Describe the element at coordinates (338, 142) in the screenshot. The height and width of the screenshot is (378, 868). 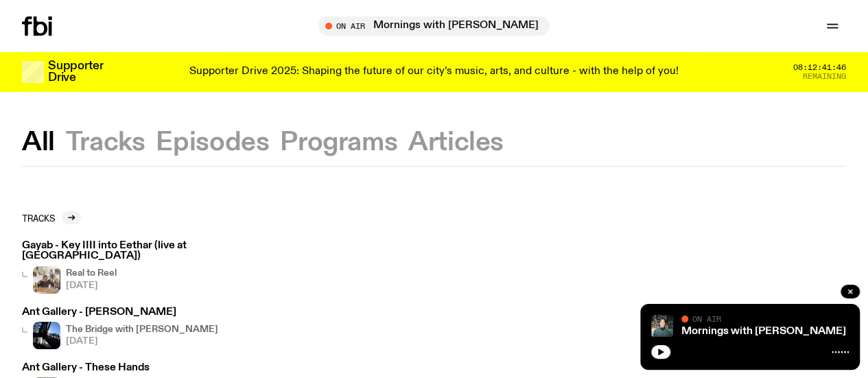
I see `button: Programs` at that location.